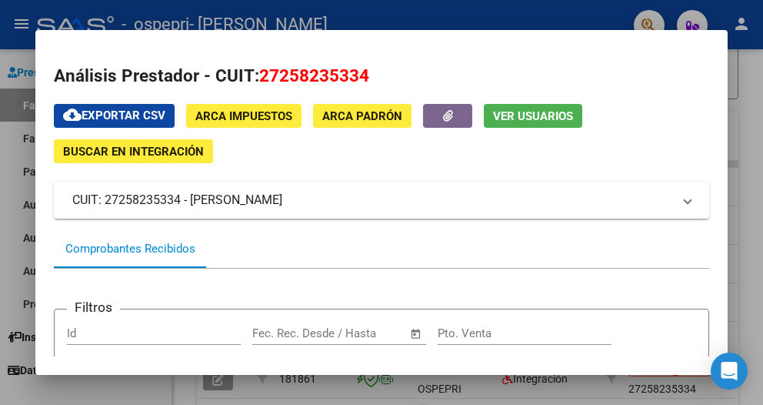  What do you see at coordinates (244, 115) in the screenshot?
I see `button: ARCA Impuestos` at bounding box center [244, 115].